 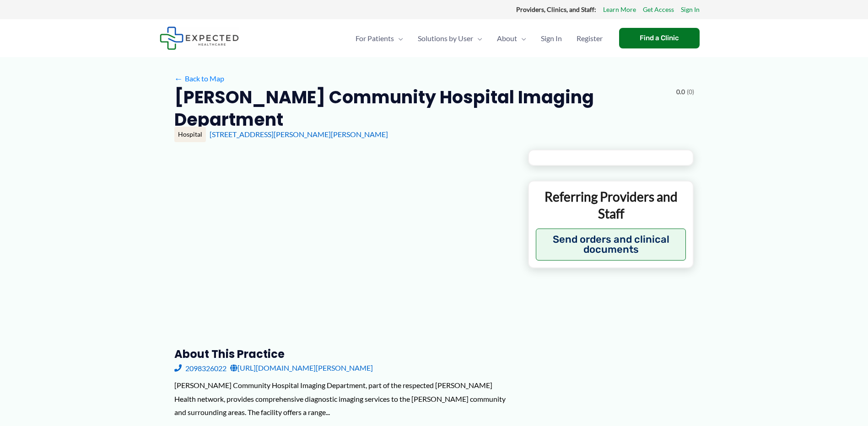 I want to click on span: Solutions by User, so click(x=445, y=38).